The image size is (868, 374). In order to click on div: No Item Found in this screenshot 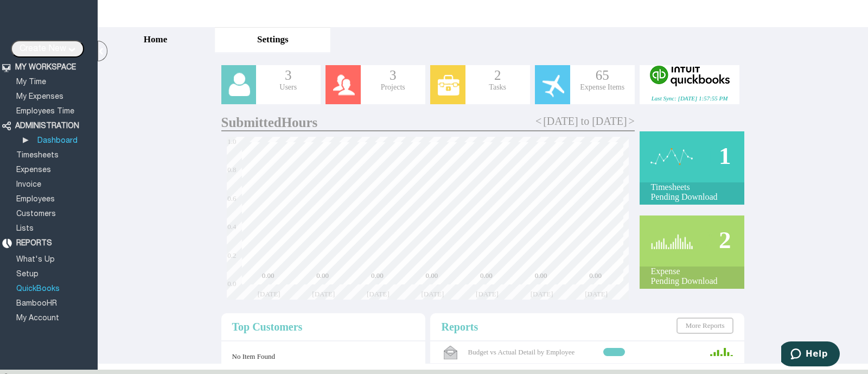, I will do `click(323, 356)`.